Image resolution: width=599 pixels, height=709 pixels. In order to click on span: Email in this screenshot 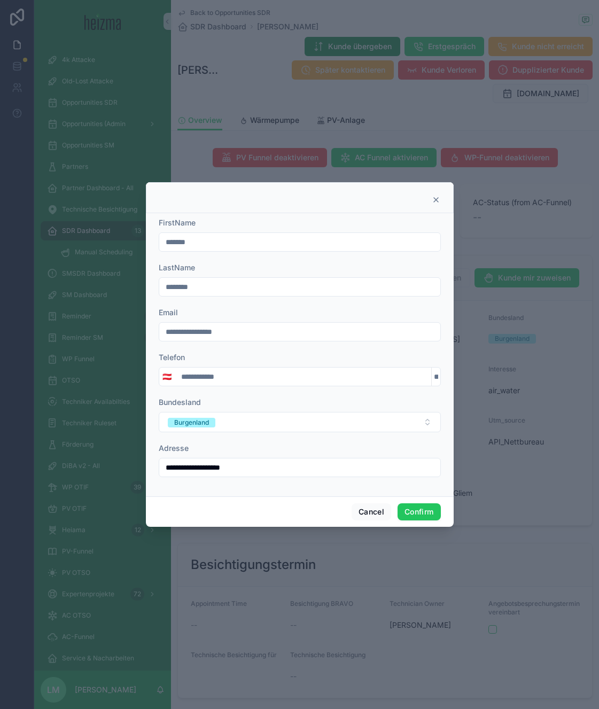, I will do `click(168, 312)`.